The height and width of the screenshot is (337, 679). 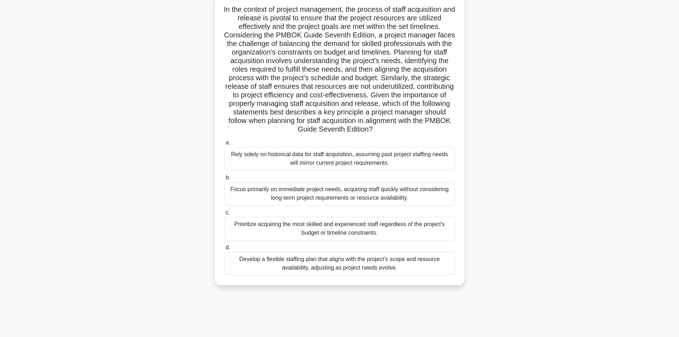 What do you see at coordinates (228, 142) in the screenshot?
I see `span: a.` at bounding box center [228, 142].